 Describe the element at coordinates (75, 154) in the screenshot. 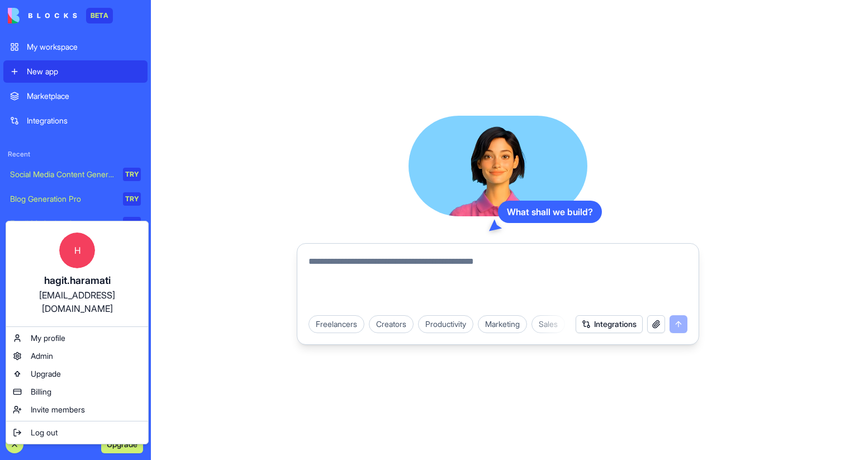

I see `span: Recent` at that location.